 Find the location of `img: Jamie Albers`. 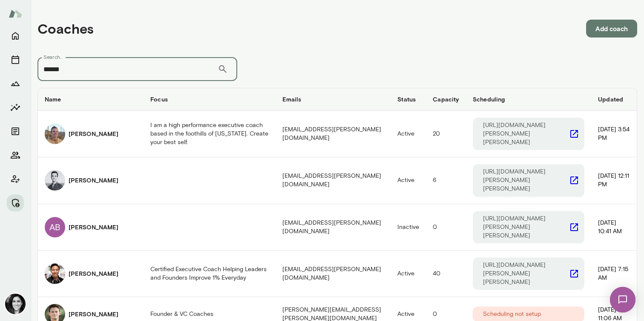

img: Jamie Albers is located at coordinates (15, 304).